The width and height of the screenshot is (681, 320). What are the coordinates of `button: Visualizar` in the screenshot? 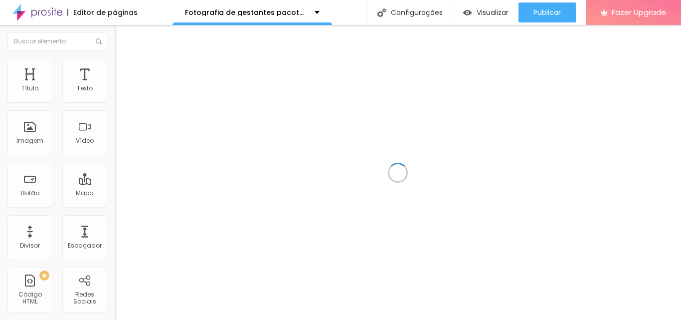 It's located at (486, 12).